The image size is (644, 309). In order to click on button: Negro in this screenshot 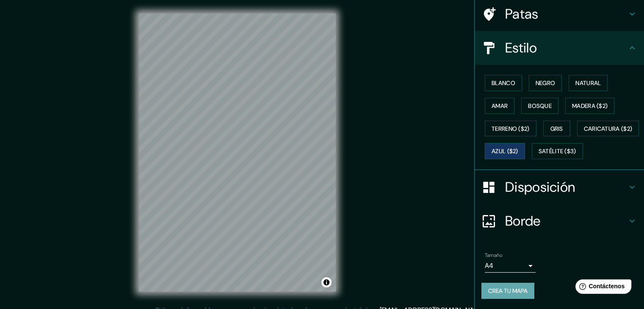, I will do `click(546, 83)`.